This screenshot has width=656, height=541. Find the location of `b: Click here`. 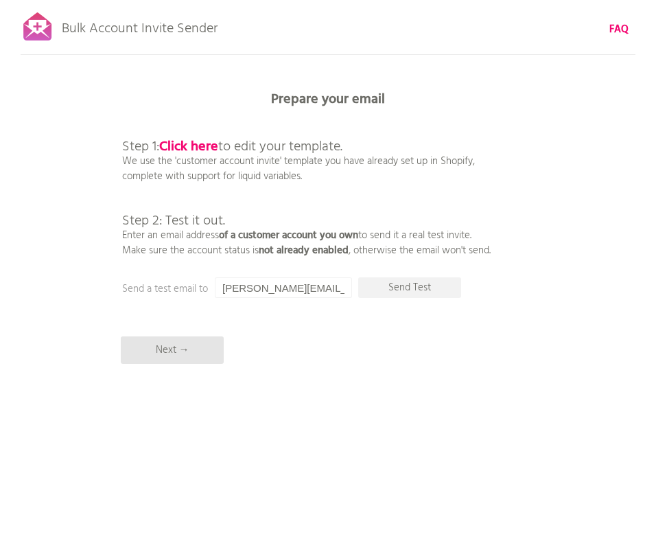

b: Click here is located at coordinates (189, 147).